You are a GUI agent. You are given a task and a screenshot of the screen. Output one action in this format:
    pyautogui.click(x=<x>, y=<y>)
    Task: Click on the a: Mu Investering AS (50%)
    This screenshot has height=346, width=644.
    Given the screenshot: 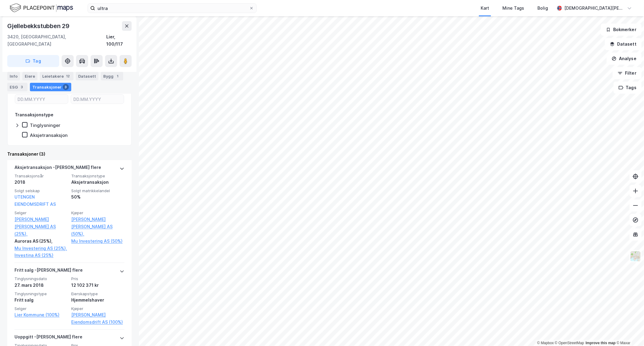 What is the action you would take?
    pyautogui.click(x=98, y=241)
    